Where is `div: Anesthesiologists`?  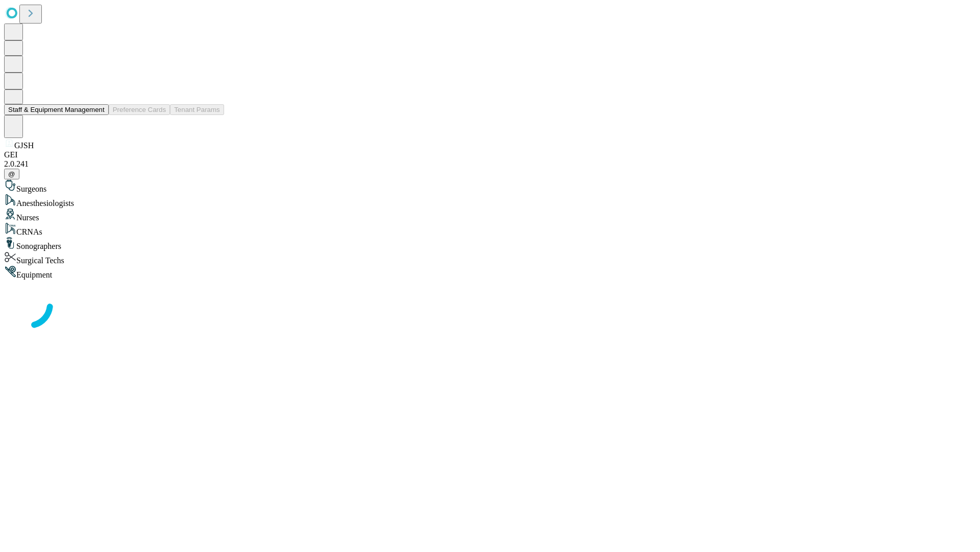
div: Anesthesiologists is located at coordinates (490, 201).